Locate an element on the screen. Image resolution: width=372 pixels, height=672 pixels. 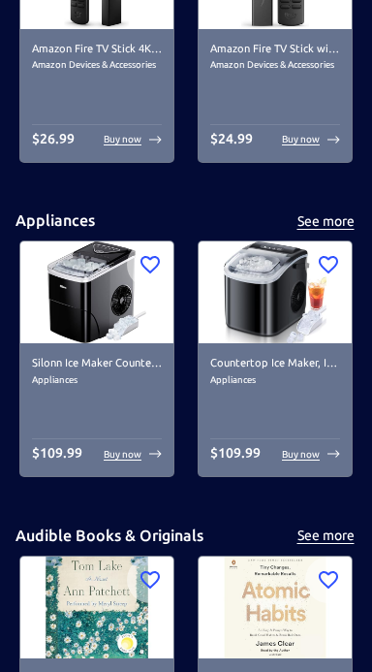
span: $ 26.99 is located at coordinates (53, 139).